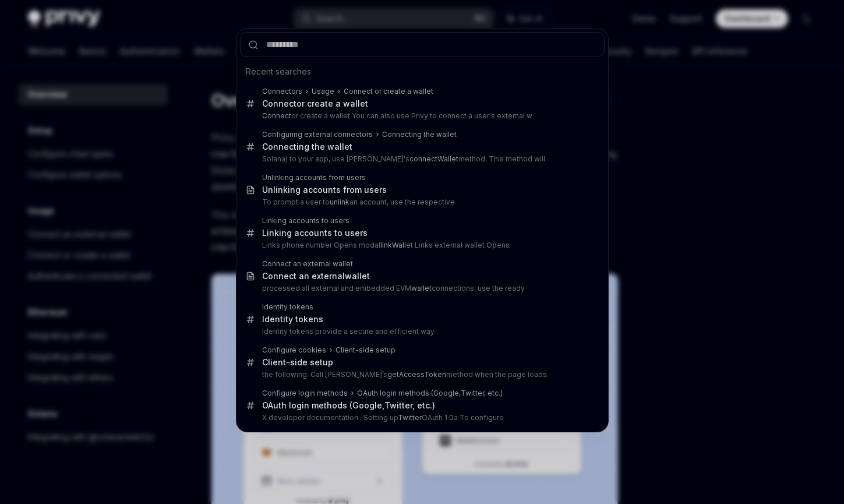 The width and height of the screenshot is (844, 504). I want to click on div: ing accounts from users, so click(325, 190).